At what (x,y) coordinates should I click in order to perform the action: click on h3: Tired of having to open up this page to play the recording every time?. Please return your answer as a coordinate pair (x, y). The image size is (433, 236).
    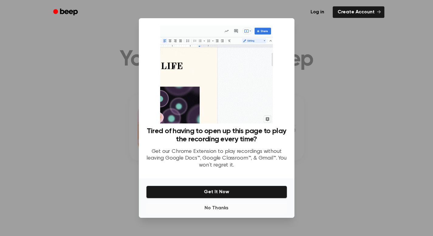
    Looking at the image, I should click on (216, 135).